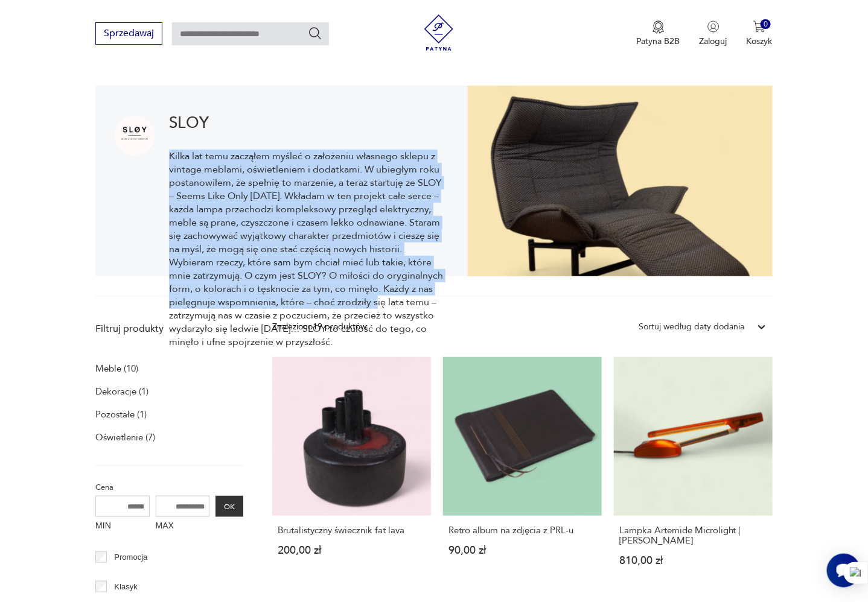  What do you see at coordinates (522, 473) in the screenshot?
I see `a: Retro album na zdjęcia z PRL-uRetro album na zdjęcia z PRL-u90,00 zł` at bounding box center [522, 473].